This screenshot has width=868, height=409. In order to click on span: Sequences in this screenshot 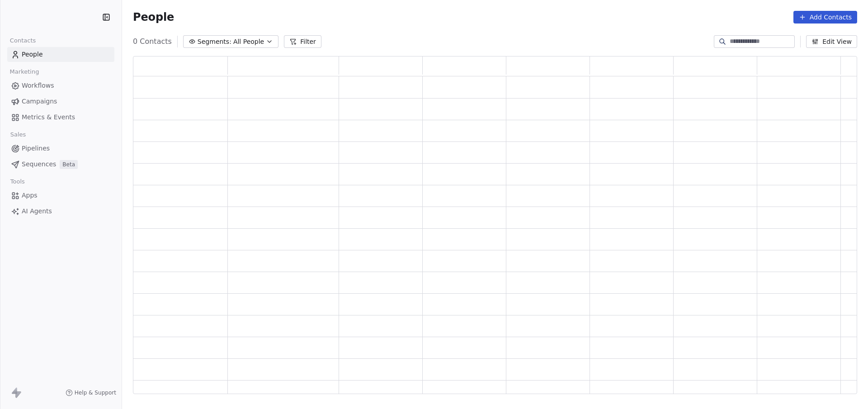, I will do `click(39, 164)`.